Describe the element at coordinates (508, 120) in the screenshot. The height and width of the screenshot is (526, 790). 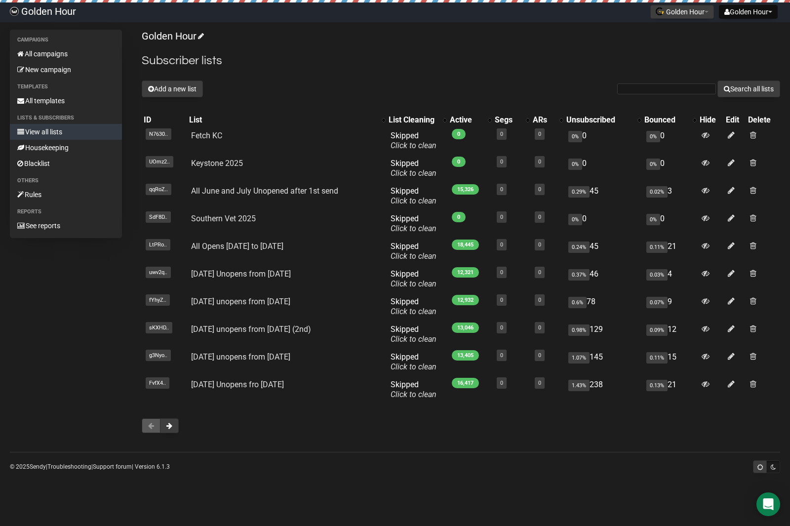
I see `div: Segs` at that location.